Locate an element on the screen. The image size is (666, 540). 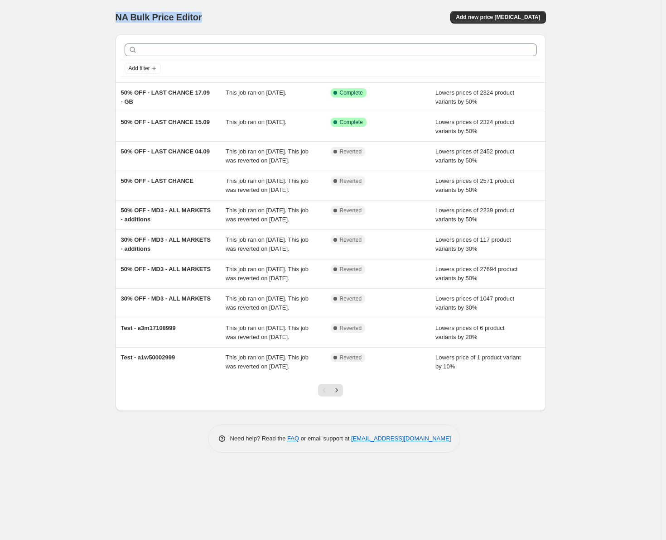
span: 30% OFF - MD3 - ALL MARKETS - additions is located at coordinates (166, 244).